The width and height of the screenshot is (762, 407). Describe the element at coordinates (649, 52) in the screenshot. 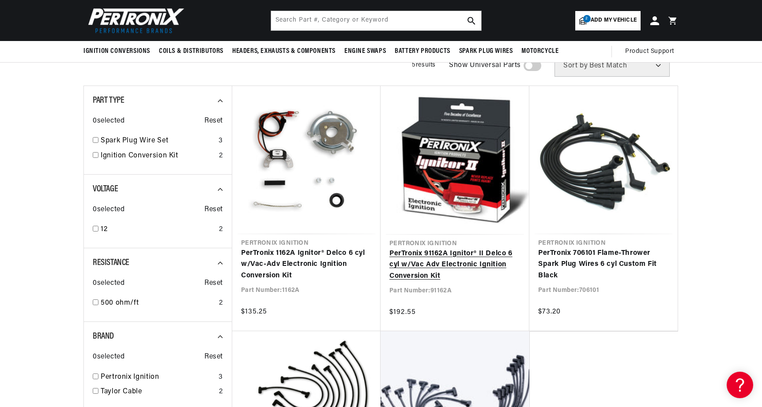

I see `span: Product Support` at that location.